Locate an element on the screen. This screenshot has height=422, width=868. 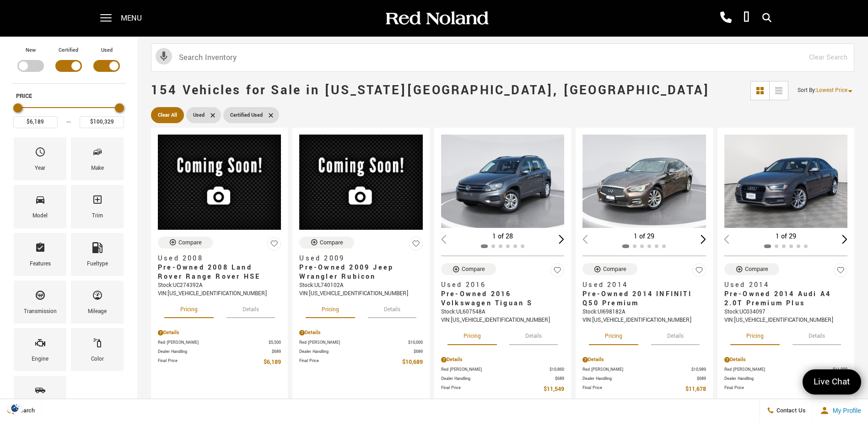
img: Opt-Out Icon is located at coordinates (15, 408).